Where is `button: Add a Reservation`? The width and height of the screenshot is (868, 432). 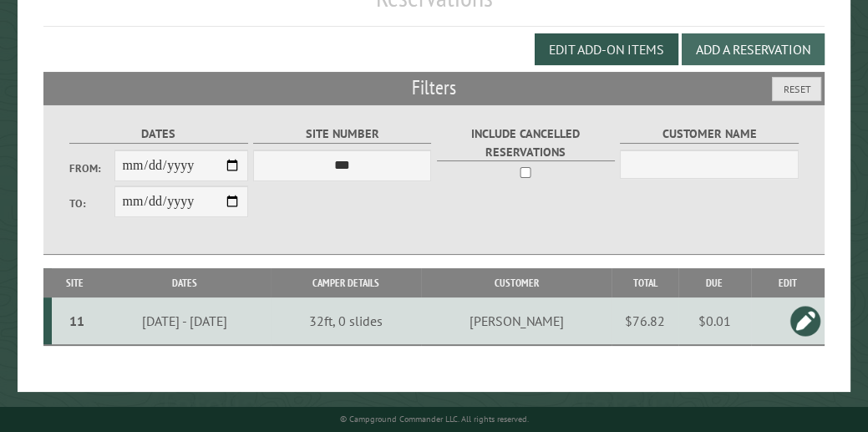 button: Add a Reservation is located at coordinates (753, 49).